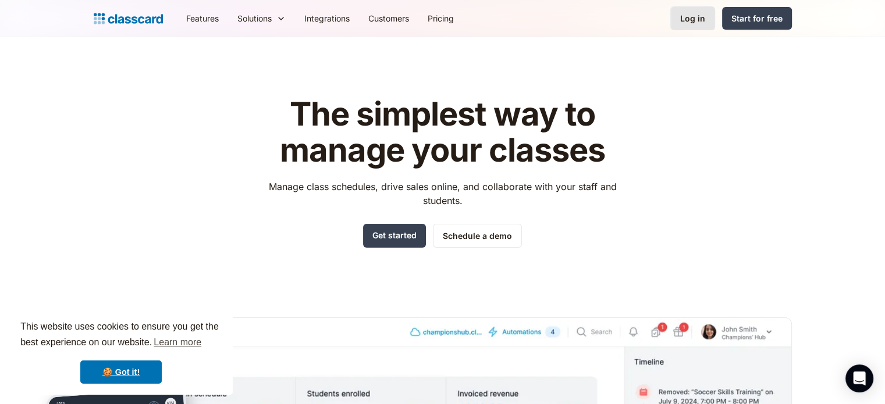  Describe the element at coordinates (477, 236) in the screenshot. I see `a: Schedule a demo` at that location.